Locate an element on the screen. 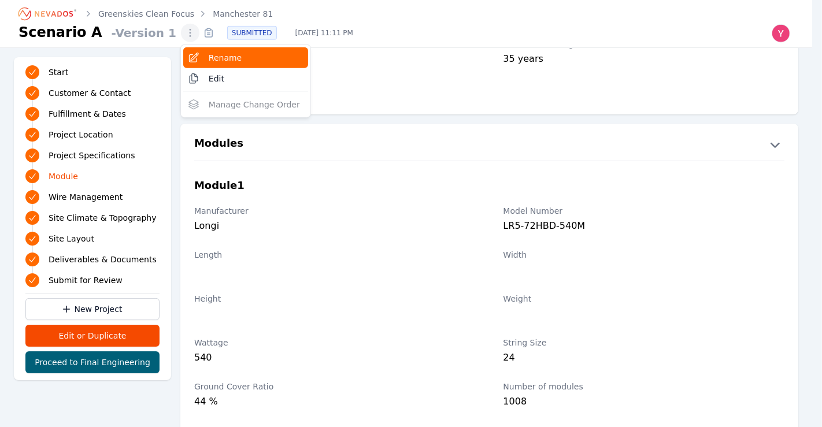 The width and height of the screenshot is (822, 427). button: Edit is located at coordinates (246, 79).